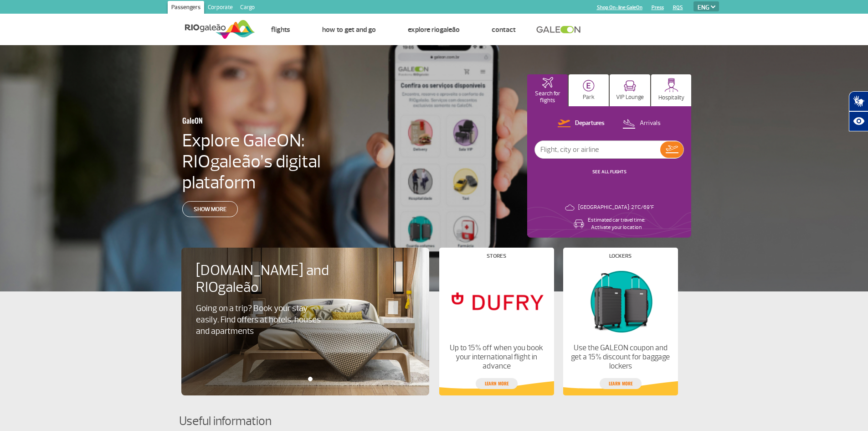 This screenshot has width=868, height=431. I want to click on button: Arrivals, so click(642, 123).